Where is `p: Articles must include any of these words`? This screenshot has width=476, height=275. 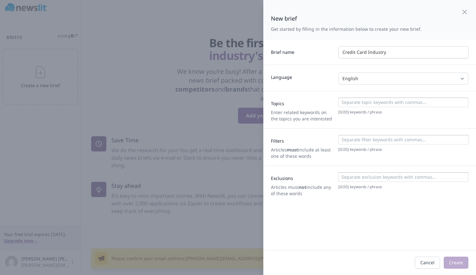
p: Articles must include any of these words is located at coordinates (302, 190).